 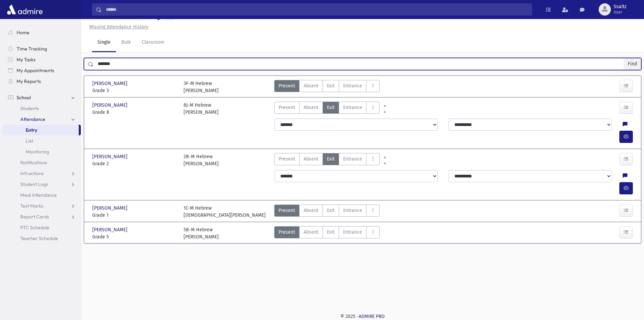 I want to click on span: Home, so click(x=23, y=33).